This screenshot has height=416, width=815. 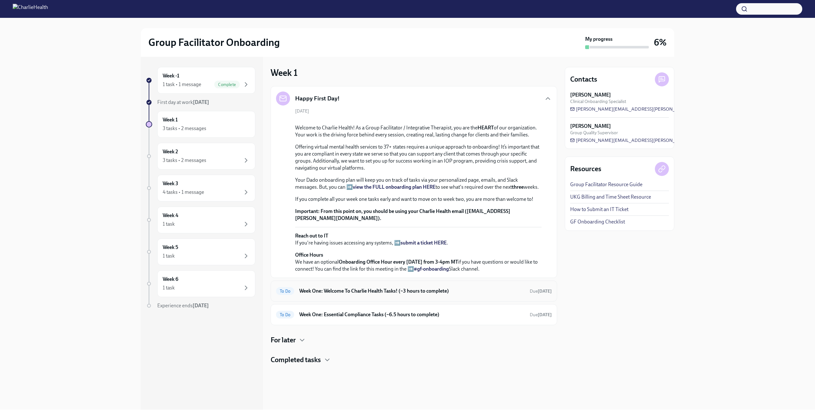 What do you see at coordinates (599, 209) in the screenshot?
I see `a: How to Submit an IT Ticket` at bounding box center [599, 209].